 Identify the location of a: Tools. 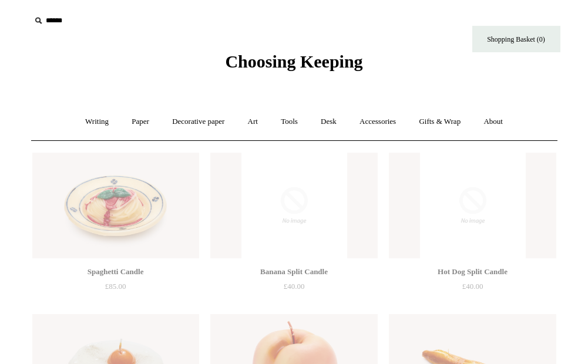
(289, 121).